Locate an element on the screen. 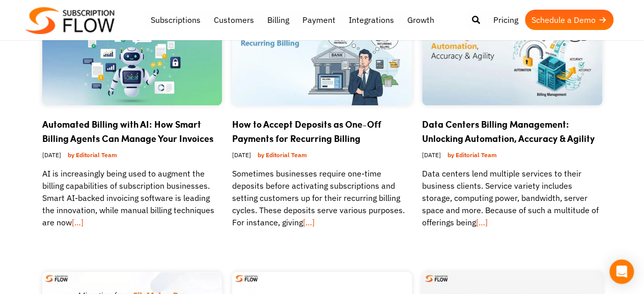 Image resolution: width=644 pixels, height=294 pixels. a: Payment is located at coordinates (319, 20).